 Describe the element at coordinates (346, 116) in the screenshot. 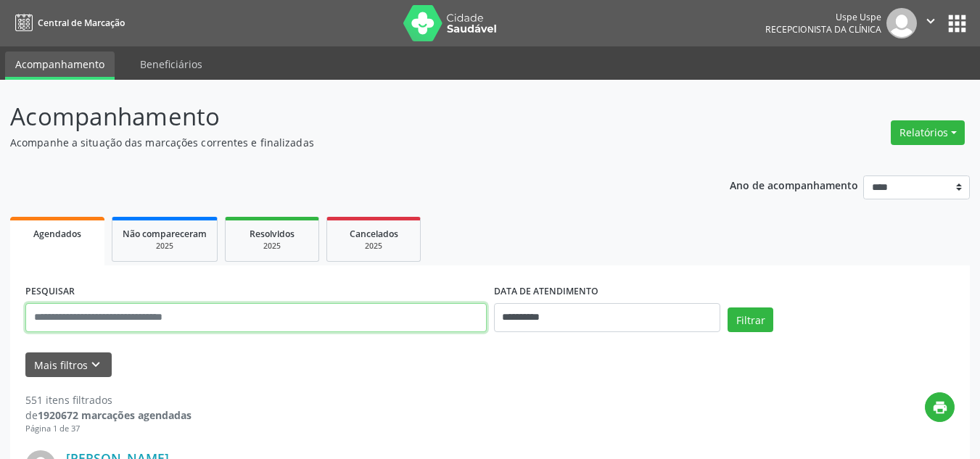

I see `p: Acompanhamento` at that location.